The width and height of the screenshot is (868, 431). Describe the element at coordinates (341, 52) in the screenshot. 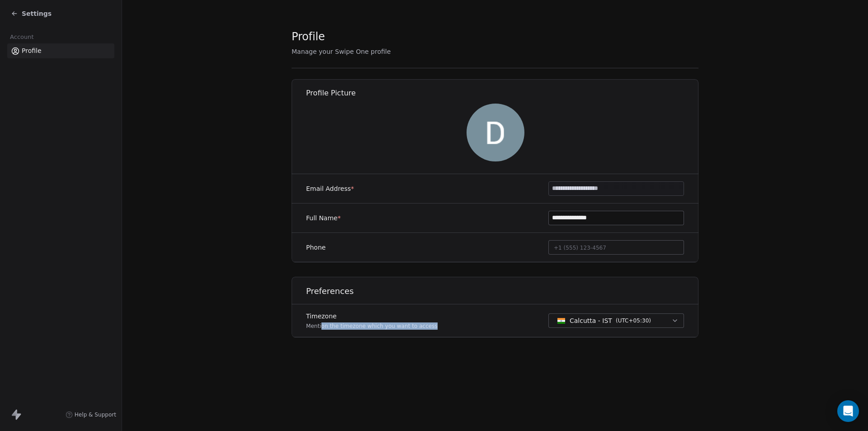

I see `span: Manage your Swipe One profile` at that location.